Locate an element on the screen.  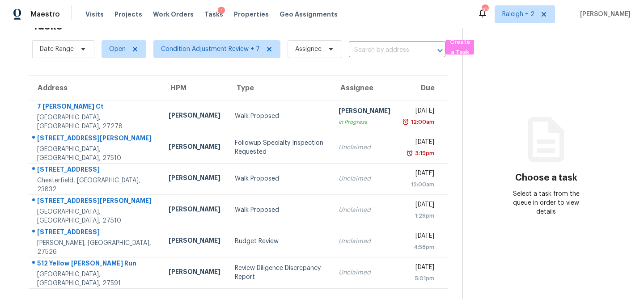
div: 1 is located at coordinates (221, 11).